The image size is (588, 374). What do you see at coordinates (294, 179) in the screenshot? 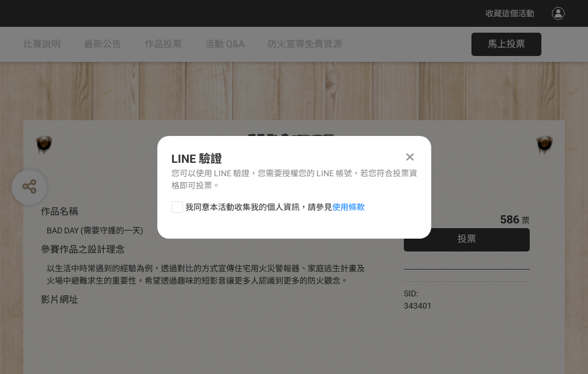
I see `div: 您可以使用 LINE 驗證，您需要授權您的 LINE 帳號，若您符合投票資格即可投票。` at bounding box center [294, 179].